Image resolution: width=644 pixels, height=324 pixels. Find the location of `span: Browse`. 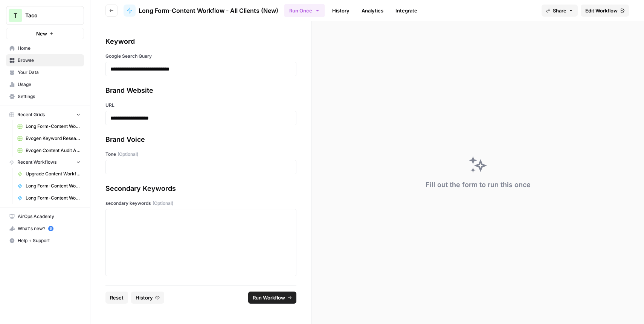

span: Browse is located at coordinates (49, 60).